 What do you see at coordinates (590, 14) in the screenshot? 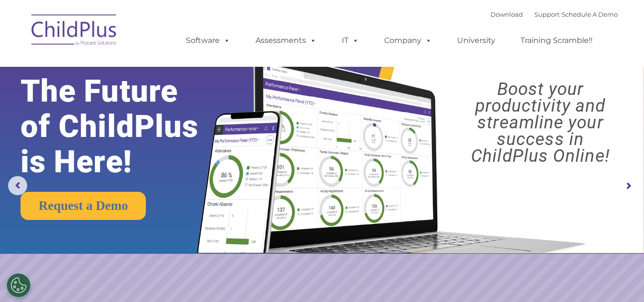
I see `a: Schedule A Demo` at bounding box center [590, 14].